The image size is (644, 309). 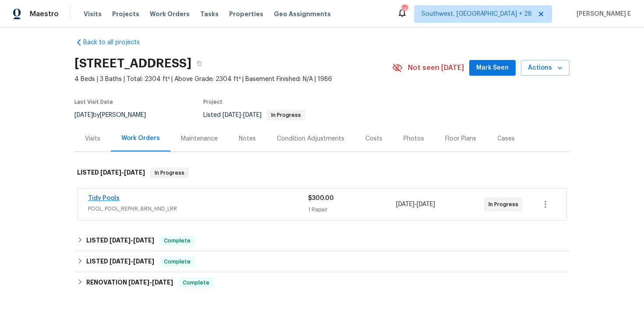 I want to click on button: Mark Seen, so click(x=492, y=68).